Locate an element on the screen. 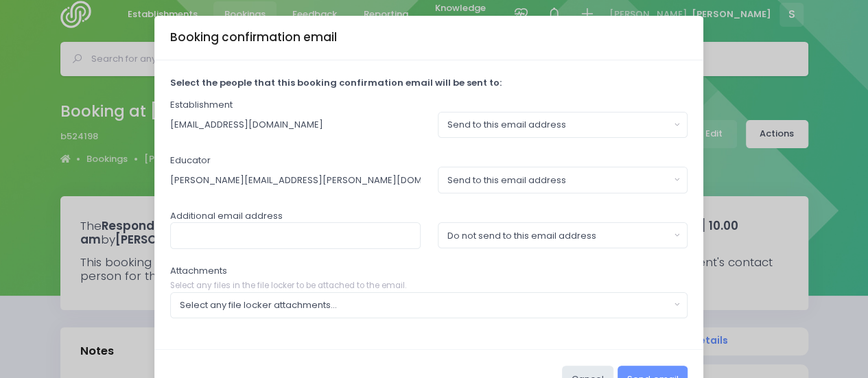 This screenshot has height=378, width=868. button: Select any file locker attachments... is located at coordinates (429, 305).